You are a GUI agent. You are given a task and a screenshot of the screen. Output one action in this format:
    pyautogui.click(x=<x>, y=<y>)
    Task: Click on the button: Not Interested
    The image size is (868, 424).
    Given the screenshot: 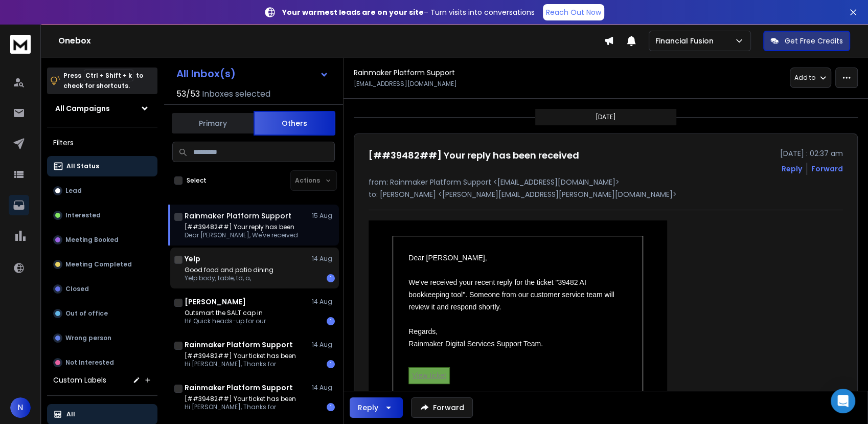 What is the action you would take?
    pyautogui.click(x=102, y=363)
    